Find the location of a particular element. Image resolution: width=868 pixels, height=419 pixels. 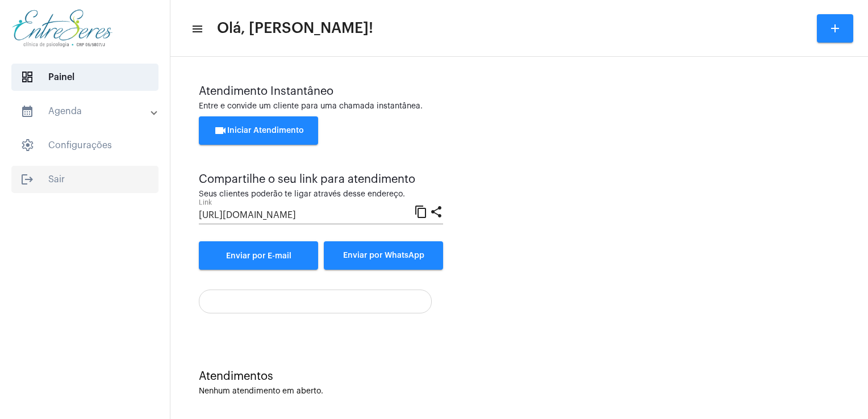

span: Sair is located at coordinates (85, 179).